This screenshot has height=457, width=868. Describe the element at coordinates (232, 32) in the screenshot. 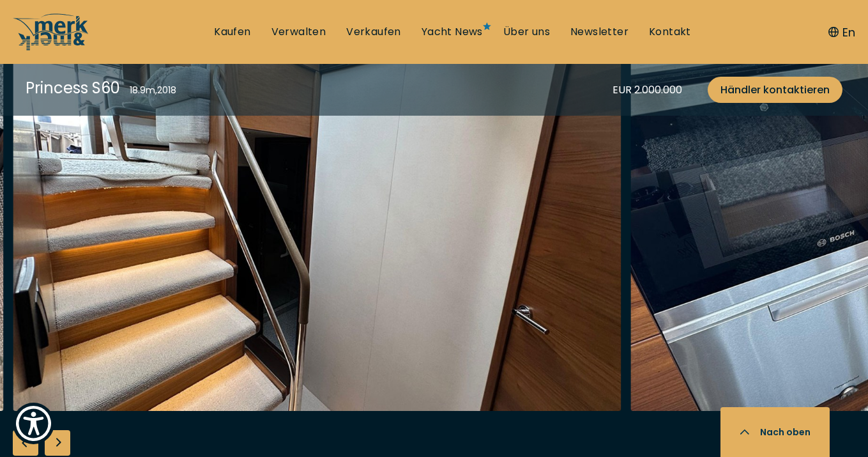

I see `a: Kaufen` at that location.